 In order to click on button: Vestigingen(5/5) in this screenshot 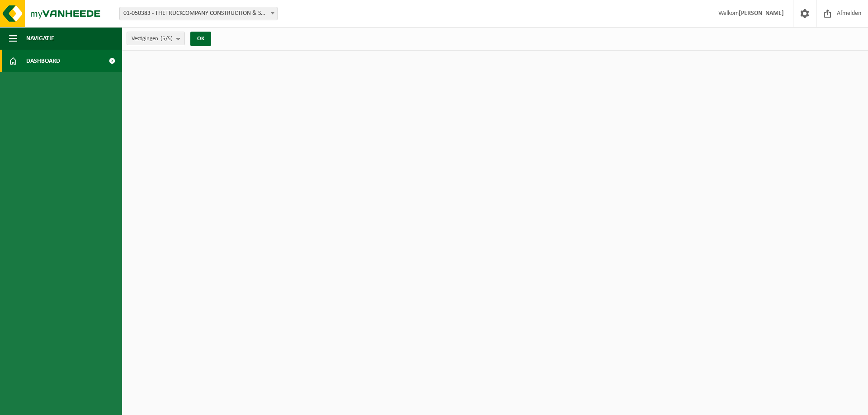, I will do `click(156, 38)`.